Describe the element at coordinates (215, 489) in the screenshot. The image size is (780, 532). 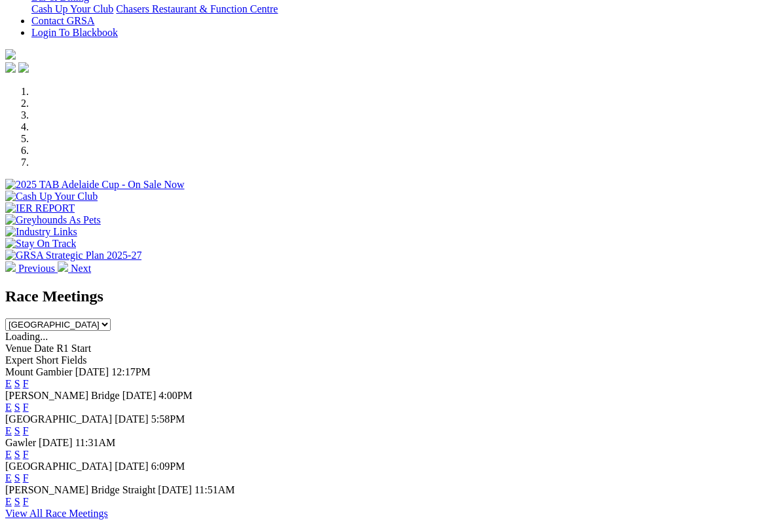
I see `span: 11:51AM` at that location.